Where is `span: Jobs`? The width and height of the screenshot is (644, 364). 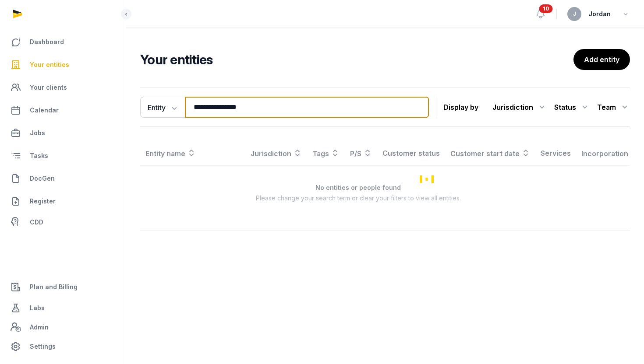 span: Jobs is located at coordinates (37, 133).